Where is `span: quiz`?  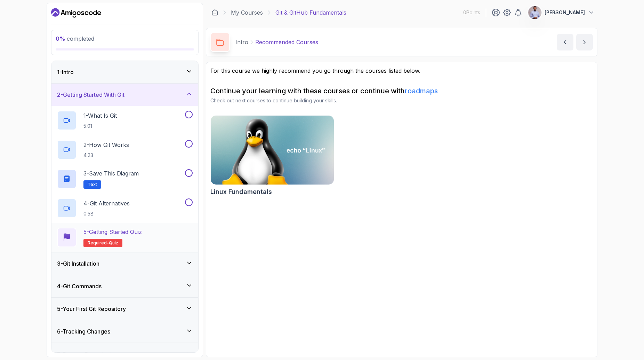 span: quiz is located at coordinates (113, 243).